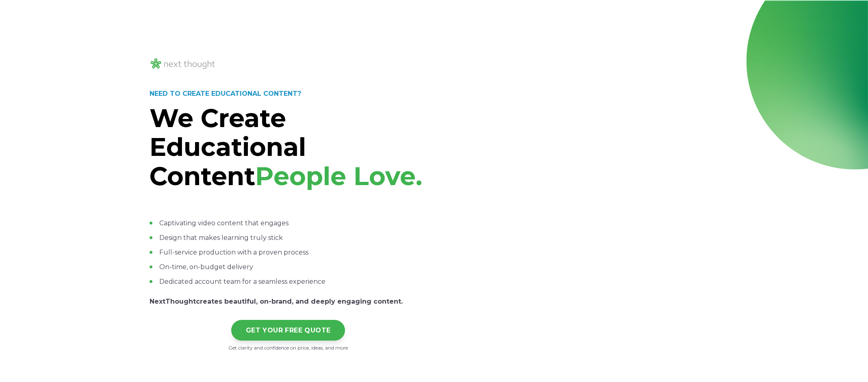  I want to click on span: Design that makes learning truly stick, so click(221, 238).